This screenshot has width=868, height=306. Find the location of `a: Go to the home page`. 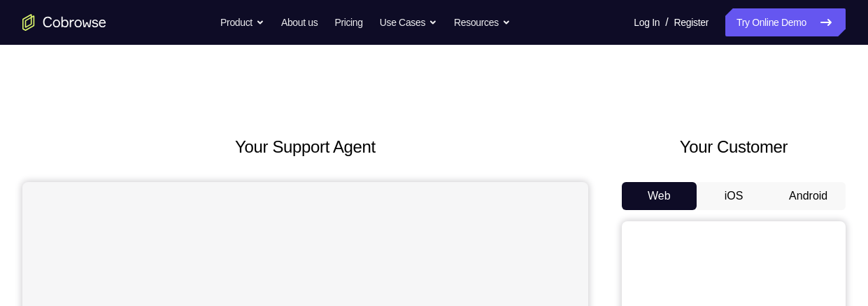

a: Go to the home page is located at coordinates (64, 22).